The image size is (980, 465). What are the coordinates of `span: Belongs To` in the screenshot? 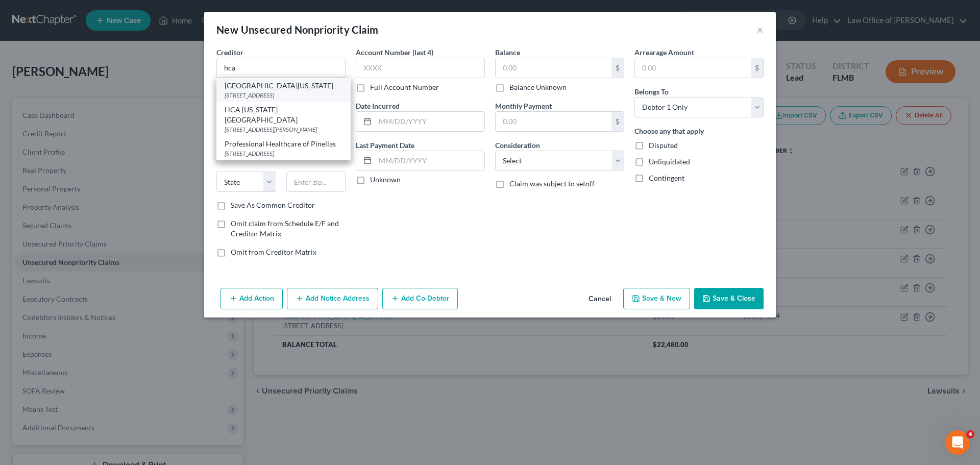 It's located at (651, 92).